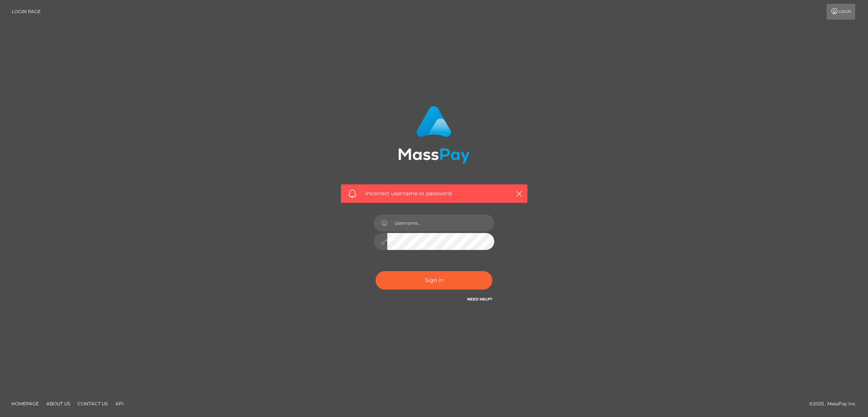  What do you see at coordinates (434, 280) in the screenshot?
I see `button: Sign in` at bounding box center [434, 280].